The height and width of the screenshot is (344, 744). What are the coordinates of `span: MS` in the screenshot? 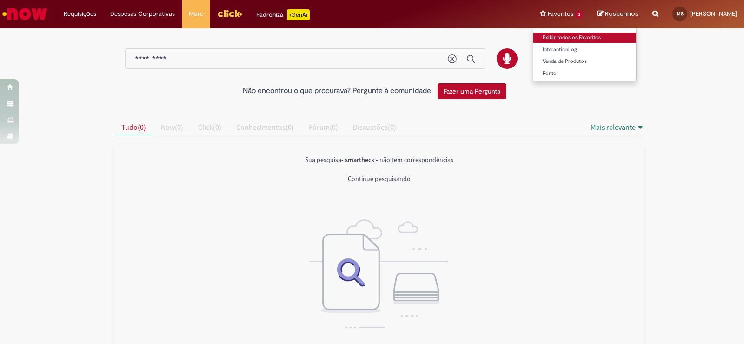 It's located at (680, 13).